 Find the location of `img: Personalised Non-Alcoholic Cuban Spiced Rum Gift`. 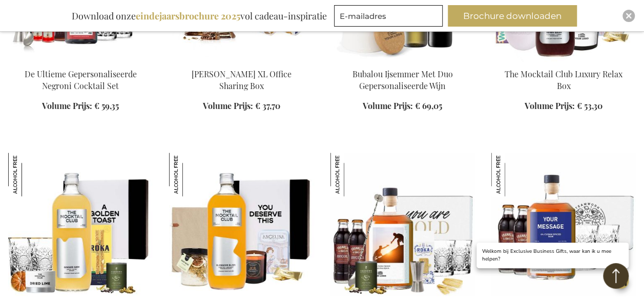

img: Personalised Non-Alcoholic Cuban Spiced Rum Gift is located at coordinates (564, 225).